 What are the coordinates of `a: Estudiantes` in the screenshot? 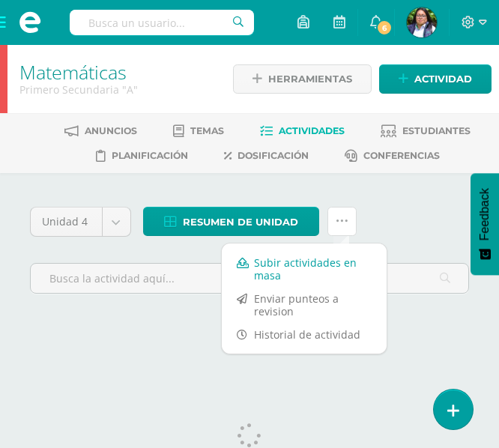 It's located at (425, 131).